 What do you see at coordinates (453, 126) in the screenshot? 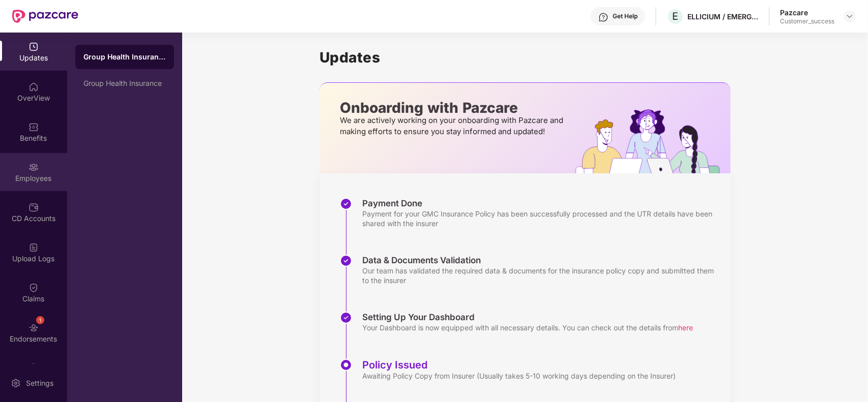
I see `p: We are actively working on your onboarding with Pazcare and making efforts to ensure you stay inf...` at bounding box center [453, 126].